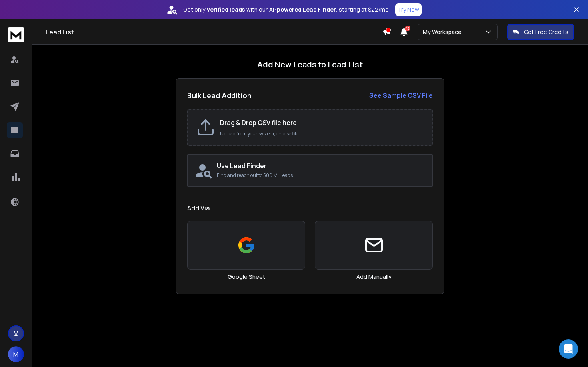  Describe the element at coordinates (219, 95) in the screenshot. I see `h2: Bulk Lead Addition` at that location.